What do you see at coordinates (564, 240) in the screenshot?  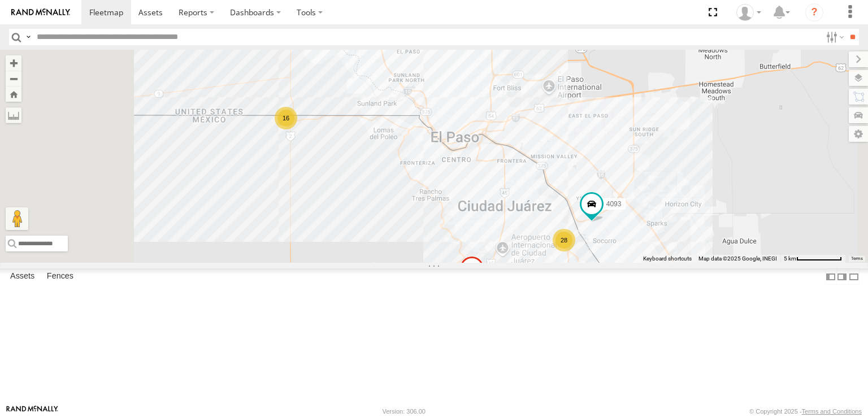 I see `div: 28` at bounding box center [564, 240].